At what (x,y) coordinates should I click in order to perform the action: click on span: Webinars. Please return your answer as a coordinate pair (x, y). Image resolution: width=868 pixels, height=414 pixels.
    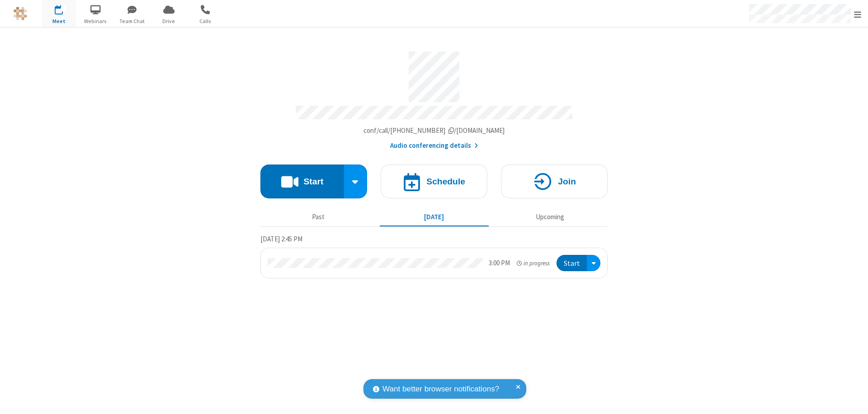
    Looking at the image, I should click on (96, 21).